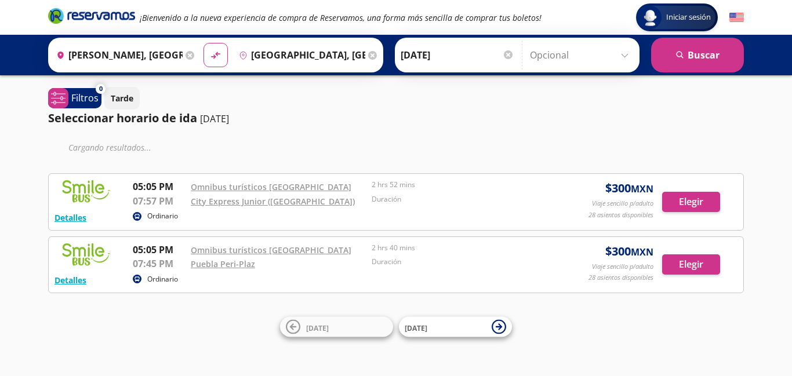 Image resolution: width=792 pixels, height=376 pixels. I want to click on em: Cargando resultados ..., so click(110, 147).